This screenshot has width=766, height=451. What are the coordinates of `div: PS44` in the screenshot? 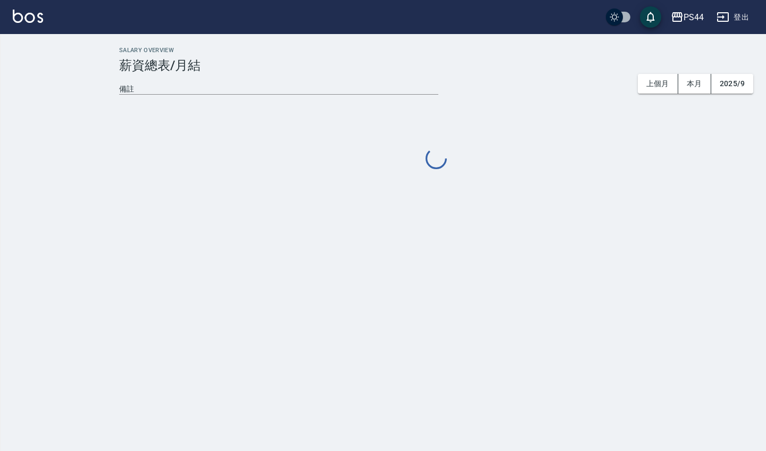 It's located at (694, 17).